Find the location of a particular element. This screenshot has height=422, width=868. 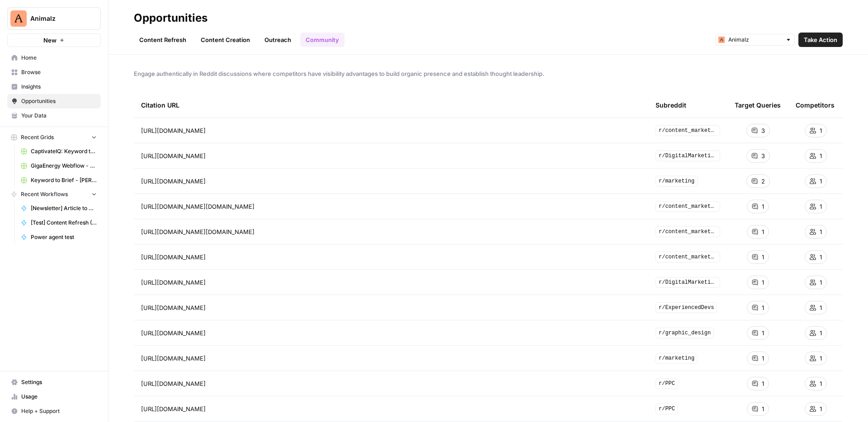

span: New is located at coordinates (50, 40).